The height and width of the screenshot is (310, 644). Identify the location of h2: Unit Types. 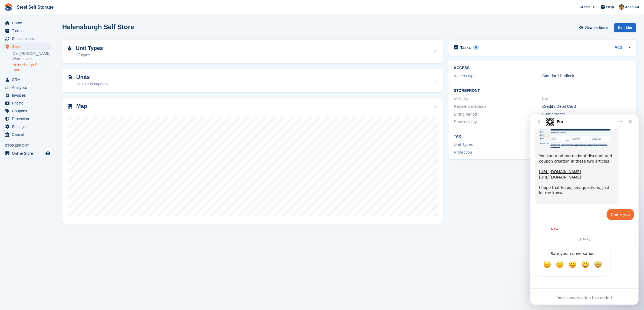
(90, 48).